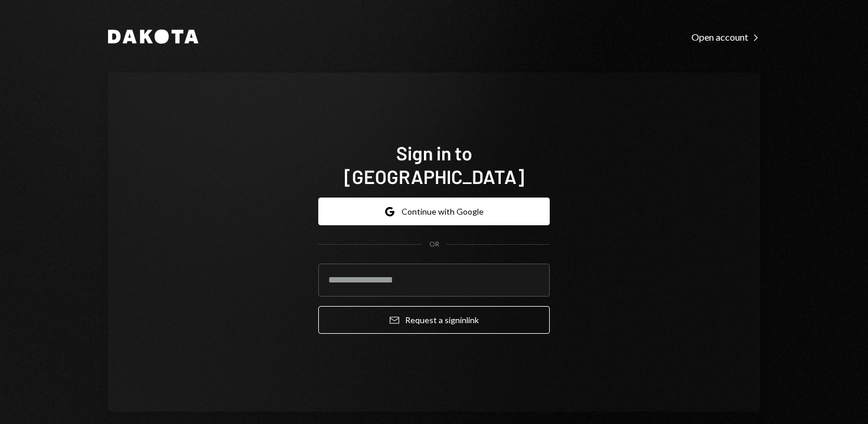 The height and width of the screenshot is (424, 868). I want to click on button: Continue with Google, so click(434, 211).